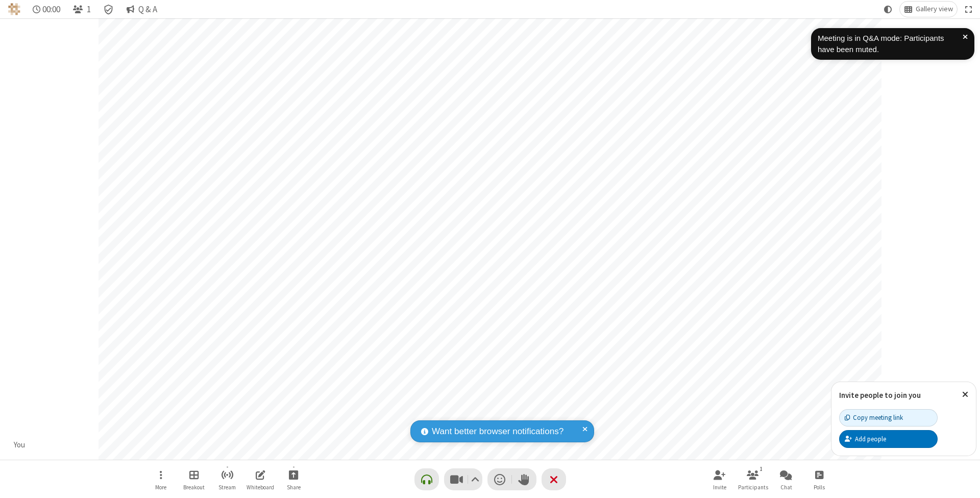 This screenshot has height=498, width=980. Describe the element at coordinates (928, 9) in the screenshot. I see `button: Change layout` at that location.